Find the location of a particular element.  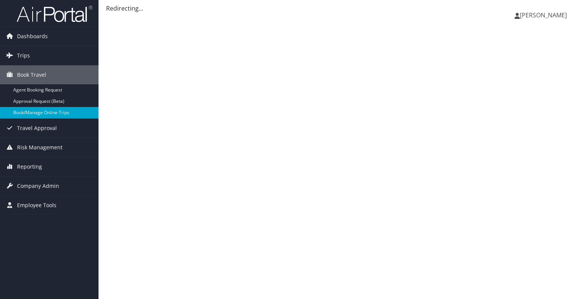

span: Dashboards is located at coordinates (32, 36).